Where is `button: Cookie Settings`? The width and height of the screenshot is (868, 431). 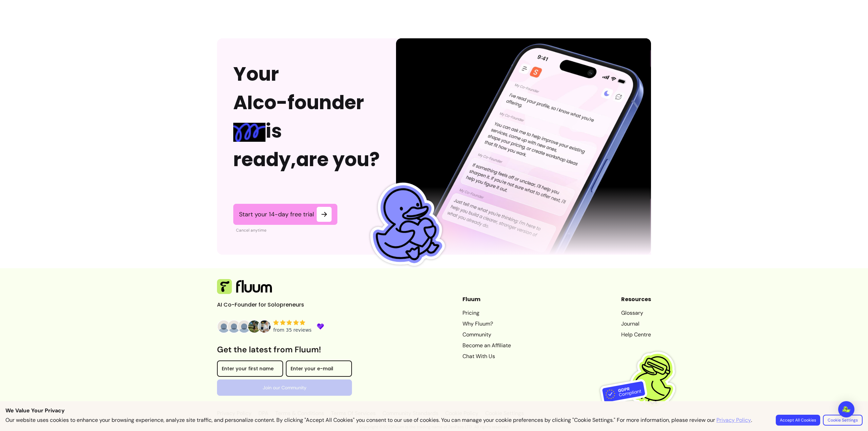
button: Cookie Settings is located at coordinates (842, 420).